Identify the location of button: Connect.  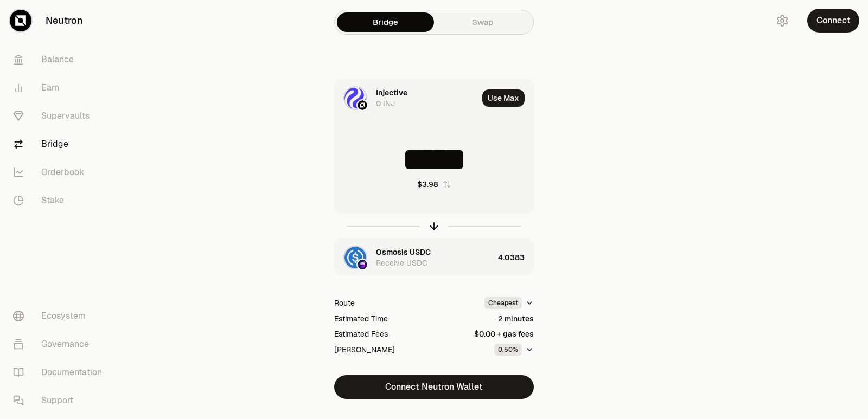
(834, 21).